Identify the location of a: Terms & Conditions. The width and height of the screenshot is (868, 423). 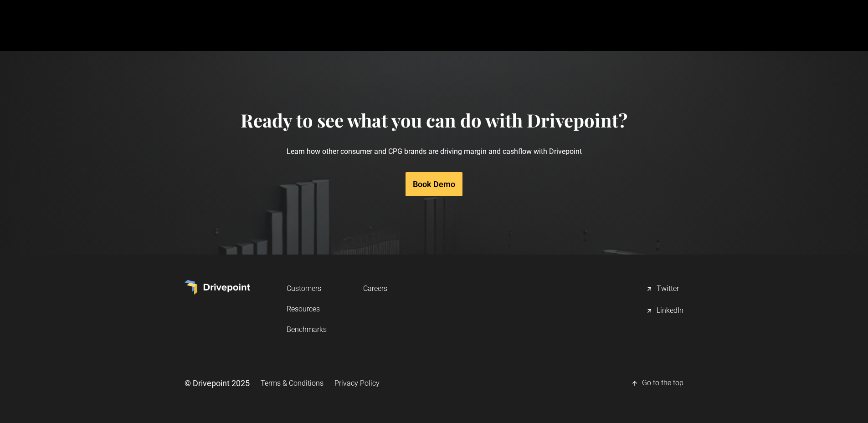
(292, 383).